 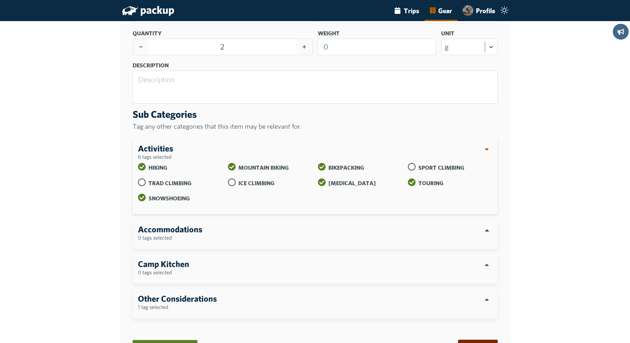 I want to click on label: Touring, so click(x=450, y=183).